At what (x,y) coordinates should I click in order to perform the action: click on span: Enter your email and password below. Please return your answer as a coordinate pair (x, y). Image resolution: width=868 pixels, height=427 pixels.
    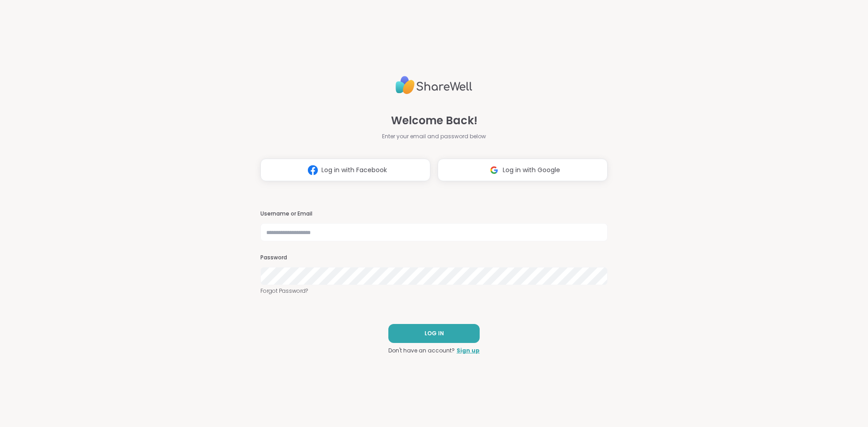
    Looking at the image, I should click on (434, 137).